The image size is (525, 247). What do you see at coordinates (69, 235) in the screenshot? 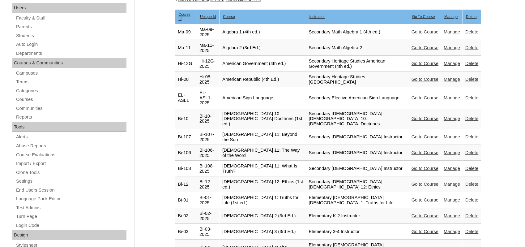
I see `div: Design` at bounding box center [69, 235].